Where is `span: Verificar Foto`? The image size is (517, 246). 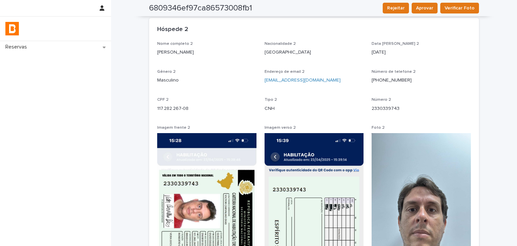
span: Verificar Foto is located at coordinates (460, 8).